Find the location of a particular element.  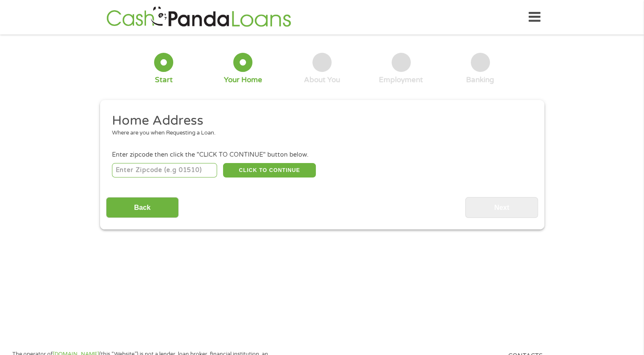

h2: Home Address is located at coordinates (319, 121).